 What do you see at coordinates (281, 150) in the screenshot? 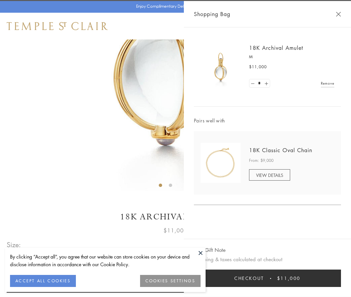
I see `a: 18K Classic Oval Chain` at bounding box center [281, 150].